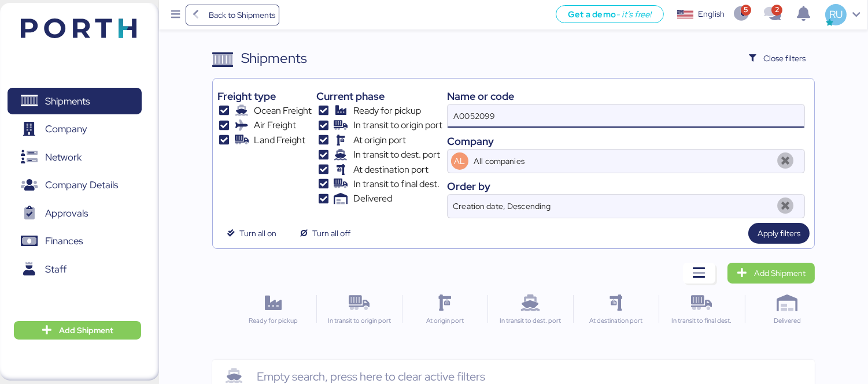  Describe the element at coordinates (75, 129) in the screenshot. I see `a: Company` at that location.